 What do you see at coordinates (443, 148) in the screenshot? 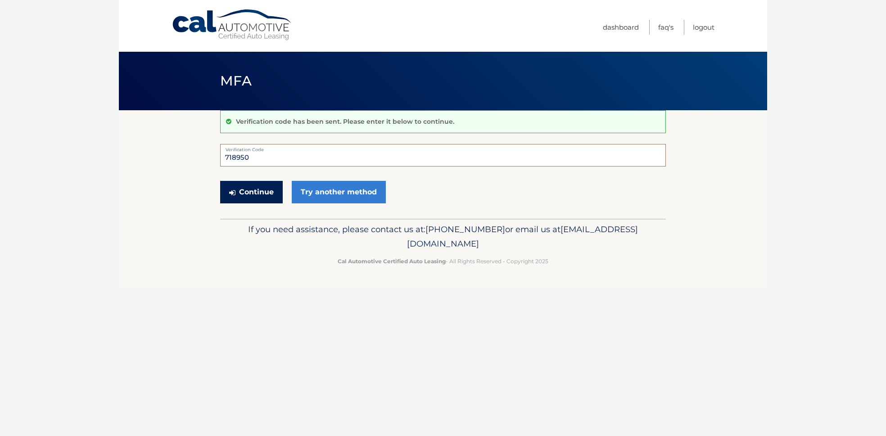
I see `label: Verification Code` at bounding box center [443, 148].